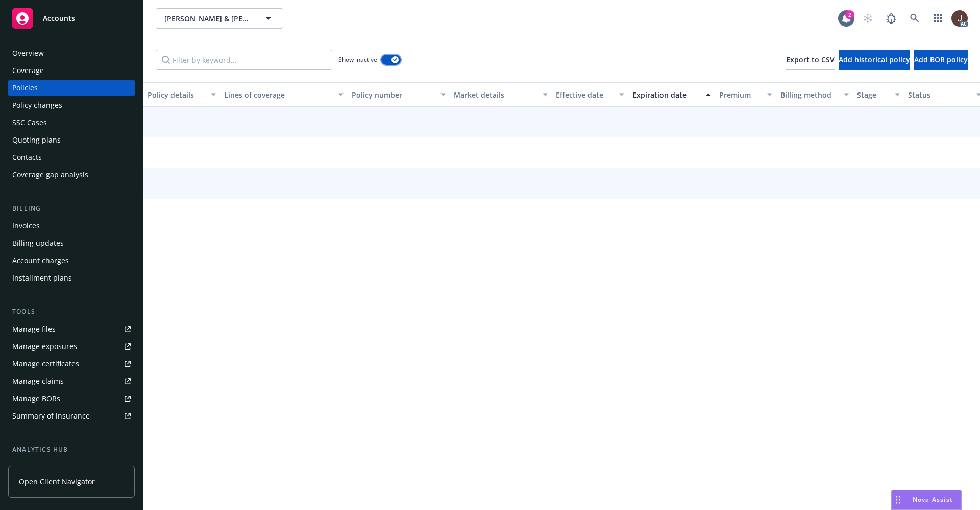 The width and height of the screenshot is (980, 510). Describe the element at coordinates (28, 53) in the screenshot. I see `div: Overview` at that location.